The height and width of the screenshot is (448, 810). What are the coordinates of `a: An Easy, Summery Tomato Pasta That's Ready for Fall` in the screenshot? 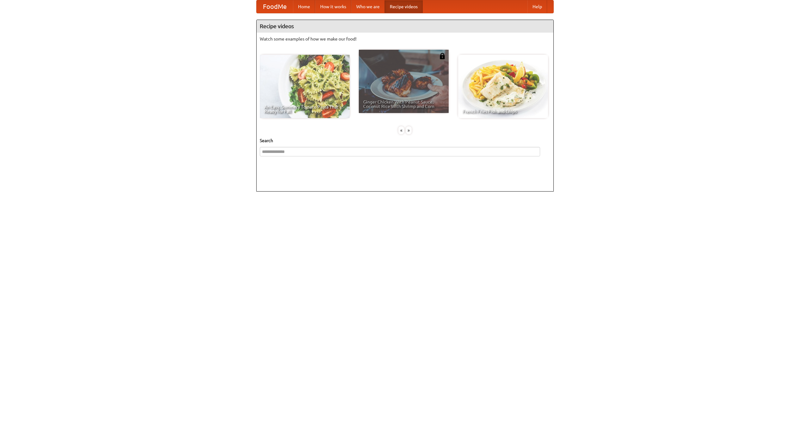 It's located at (305, 86).